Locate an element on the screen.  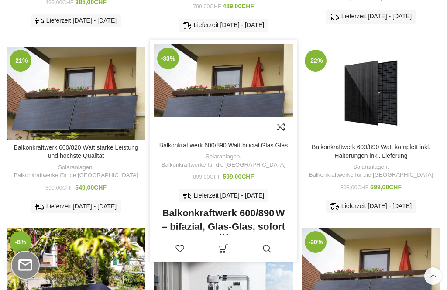
bdi: 549,00 is located at coordinates (91, 188).